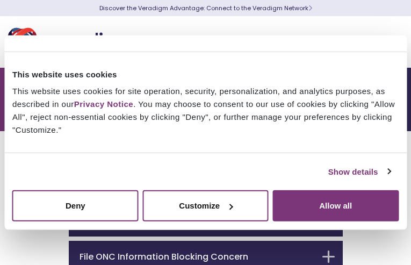 Image resolution: width=411 pixels, height=265 pixels. What do you see at coordinates (104, 104) in the screenshot?
I see `a: Privacy Notice` at bounding box center [104, 104].